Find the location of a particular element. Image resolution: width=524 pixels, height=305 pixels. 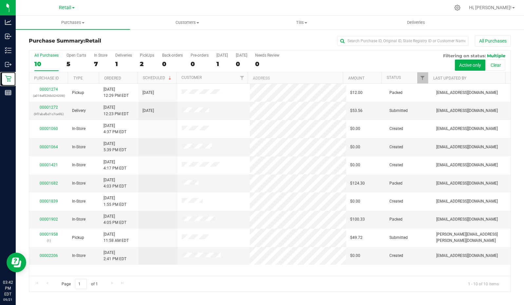

span: Customers is located at coordinates (187, 23).